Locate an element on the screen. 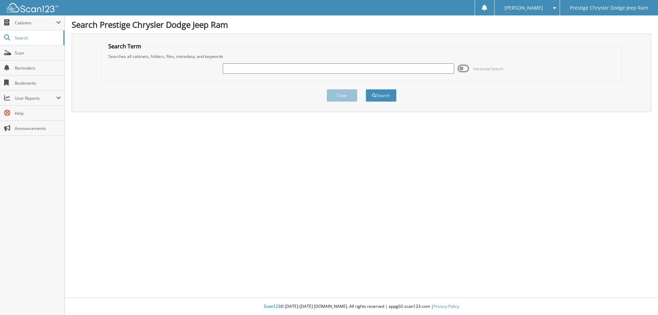 The image size is (658, 315). span: Scan is located at coordinates (38, 53).